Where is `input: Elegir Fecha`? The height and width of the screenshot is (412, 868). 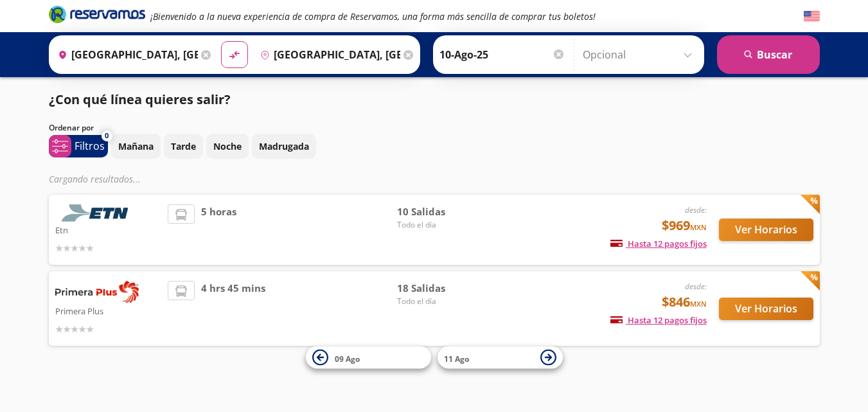 input: Elegir Fecha is located at coordinates (502, 55).